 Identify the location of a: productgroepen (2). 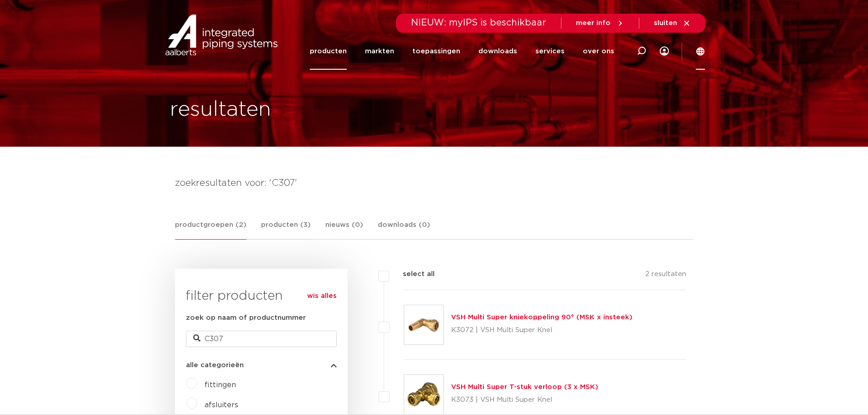
(210, 229).